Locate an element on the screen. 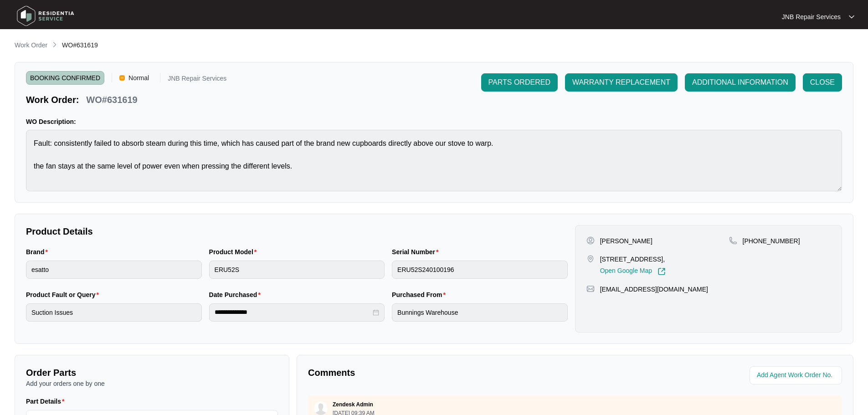  img: user-pin is located at coordinates (591, 241).